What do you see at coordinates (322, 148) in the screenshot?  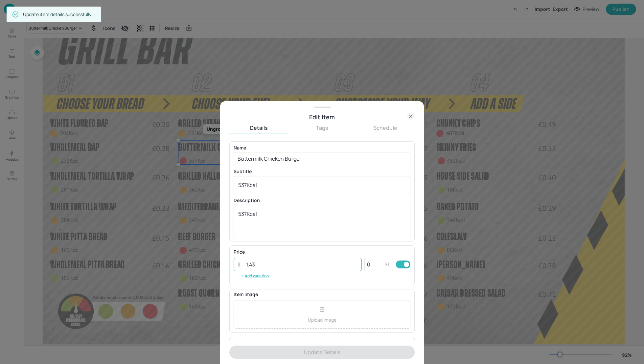 I see `p: Name` at bounding box center [322, 148].